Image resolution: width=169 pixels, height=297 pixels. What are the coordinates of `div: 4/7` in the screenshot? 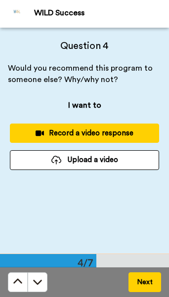 It's located at (86, 263).